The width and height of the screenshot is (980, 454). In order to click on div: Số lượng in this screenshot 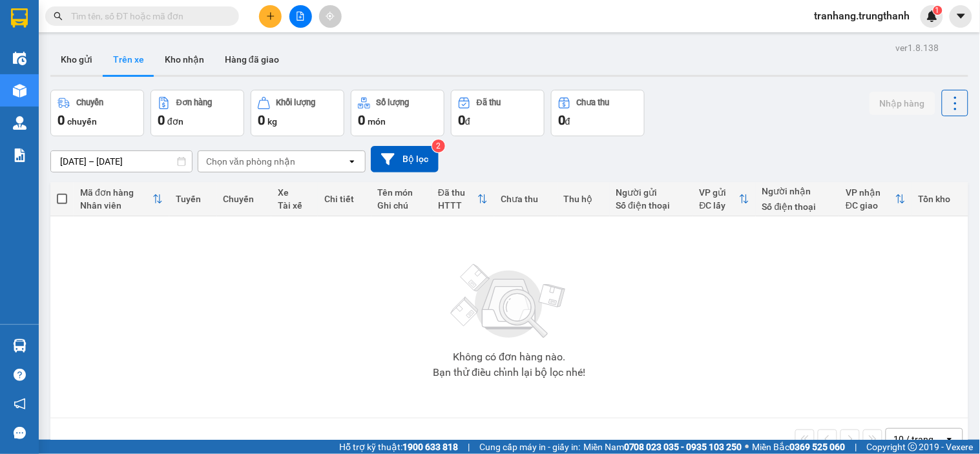, I will do `click(392, 103)`.